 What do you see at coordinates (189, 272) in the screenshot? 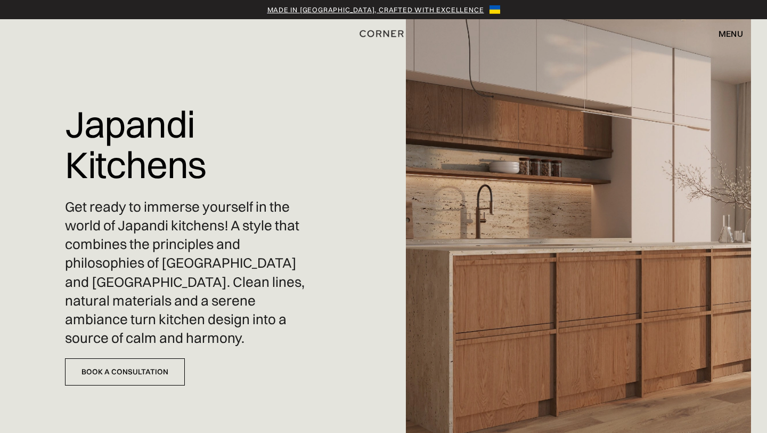
I see `p: Get ready to immerse yourself in the world of Japandi kitchens! A style that combines the princip...` at bounding box center [189, 272].